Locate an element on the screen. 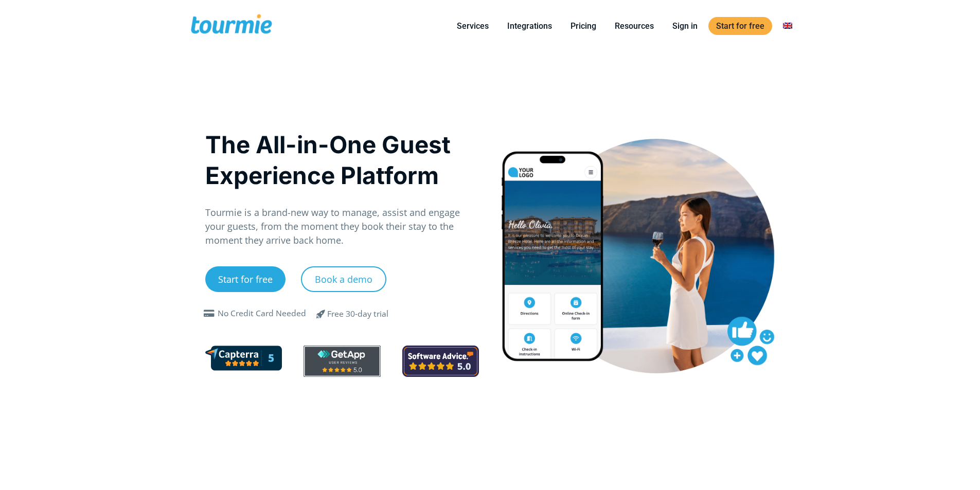  p: Tourmie is a brand-new way to manage, assist and engage your guests, from the moment they book th... is located at coordinates (342, 226).